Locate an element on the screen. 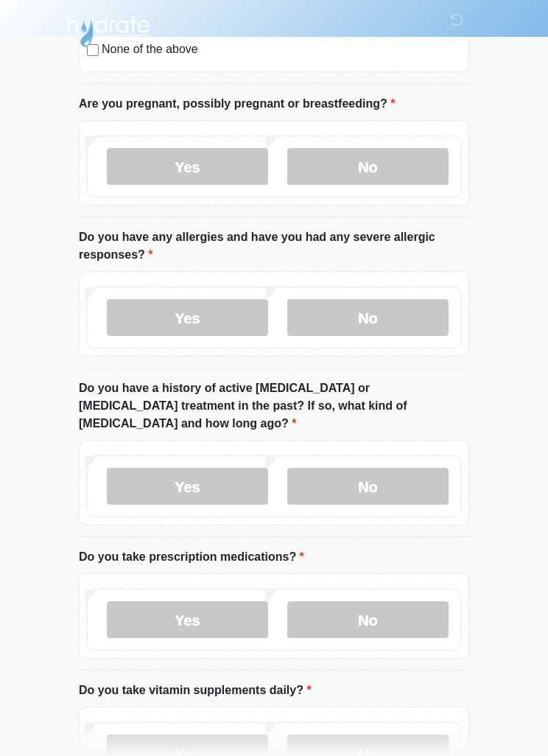 Image resolution: width=548 pixels, height=756 pixels. img: Hydrate IV Bar - Scottsdale Logo is located at coordinates (108, 29).